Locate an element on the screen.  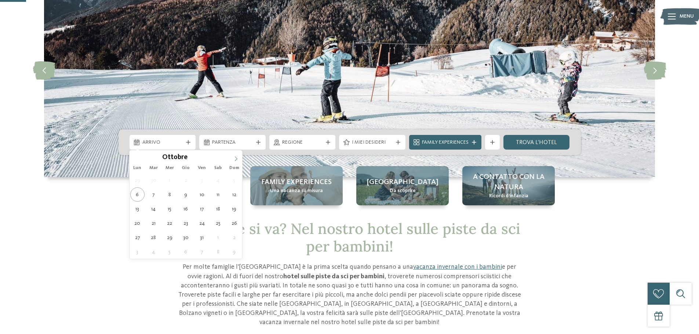
a: Hotel sulle piste da sci per bambini: divertimento senza confini Family experiences Una vacanza s... is located at coordinates (296, 186).